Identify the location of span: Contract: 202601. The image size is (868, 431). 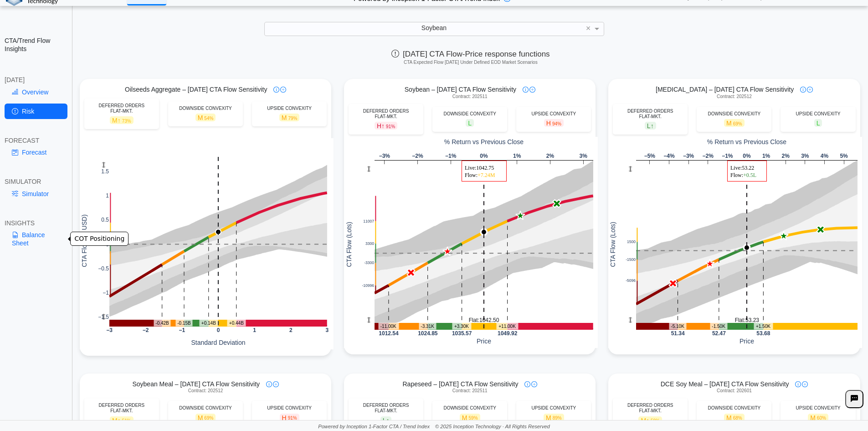
(734, 391).